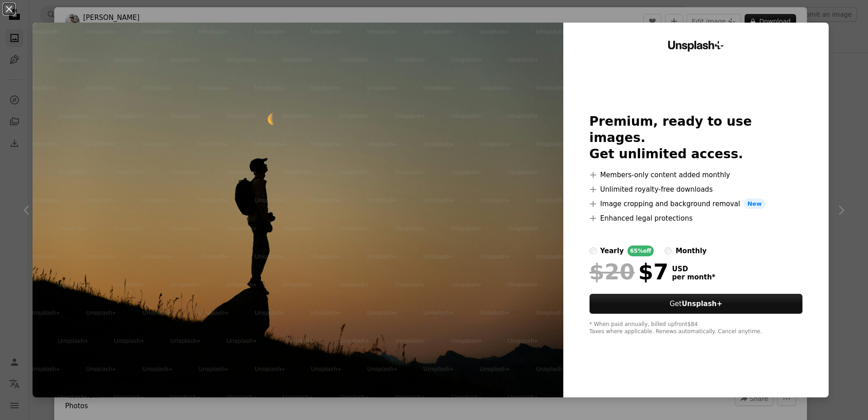 The width and height of the screenshot is (868, 420). What do you see at coordinates (694, 269) in the screenshot?
I see `span: USD` at bounding box center [694, 269].